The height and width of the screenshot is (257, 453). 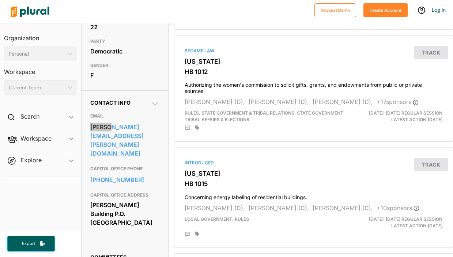 What do you see at coordinates (125, 51) in the screenshot?
I see `div: Democratic` at bounding box center [125, 51].